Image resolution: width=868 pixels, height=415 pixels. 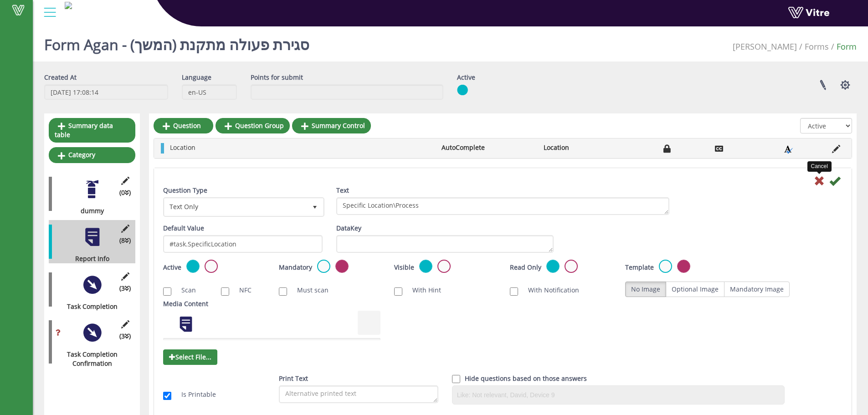 I want to click on div: Task Completion, so click(x=88, y=307).